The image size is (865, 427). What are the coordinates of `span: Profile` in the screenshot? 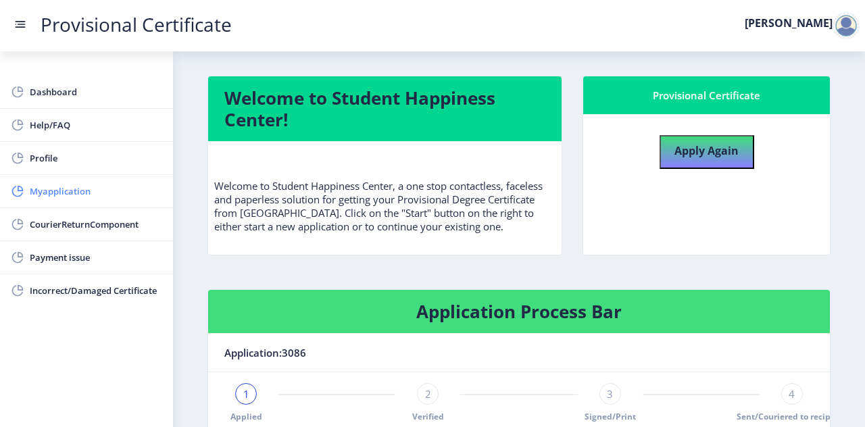 It's located at (96, 158).